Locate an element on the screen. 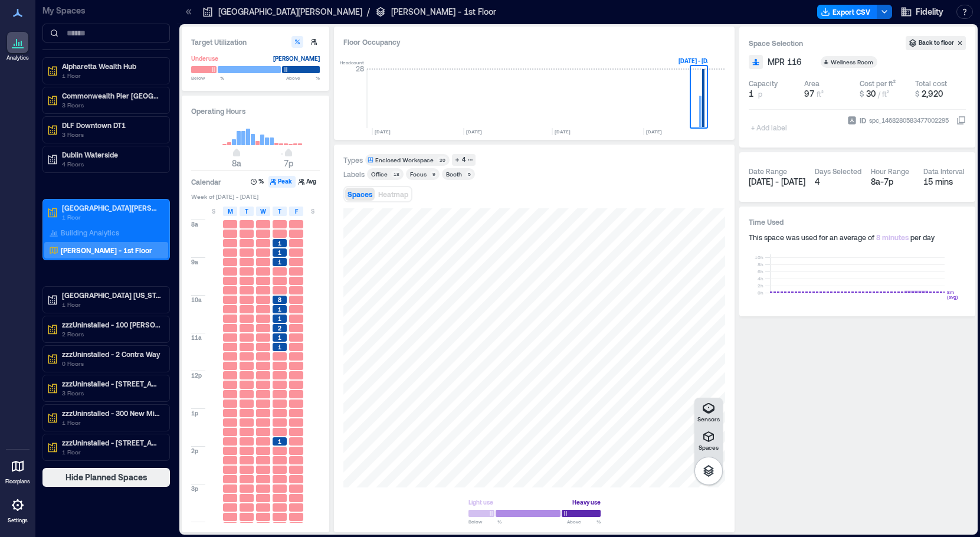  span: 7p is located at coordinates (288, 163).